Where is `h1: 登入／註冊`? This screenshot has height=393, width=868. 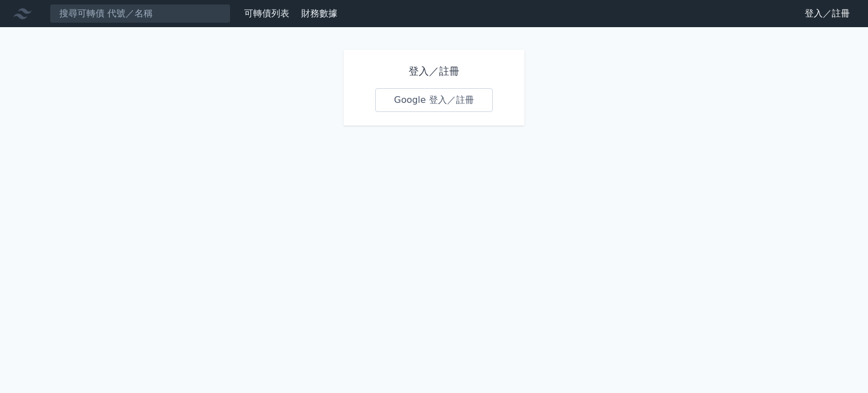
h1: 登入／註冊 is located at coordinates (434, 72).